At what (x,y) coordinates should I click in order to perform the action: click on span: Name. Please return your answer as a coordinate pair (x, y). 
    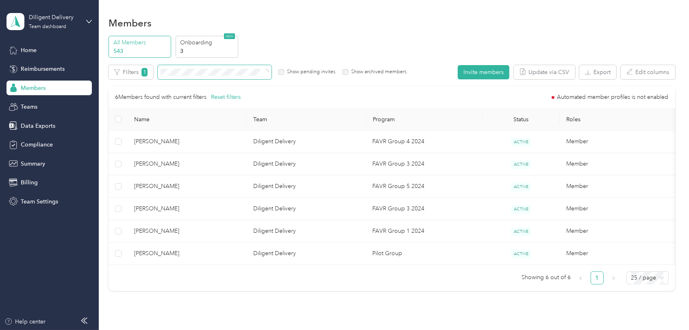
    Looking at the image, I should click on (187, 119).